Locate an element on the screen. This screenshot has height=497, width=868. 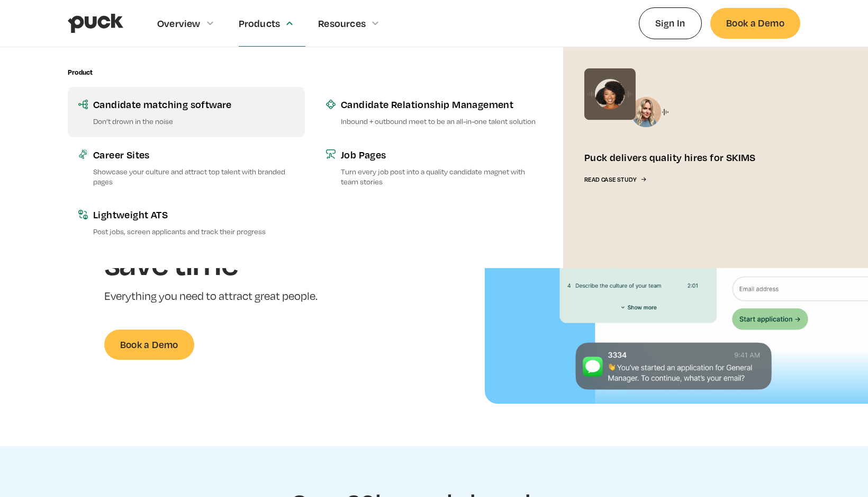
p: Post jobs, screen applicants and track their progress is located at coordinates (194, 231).